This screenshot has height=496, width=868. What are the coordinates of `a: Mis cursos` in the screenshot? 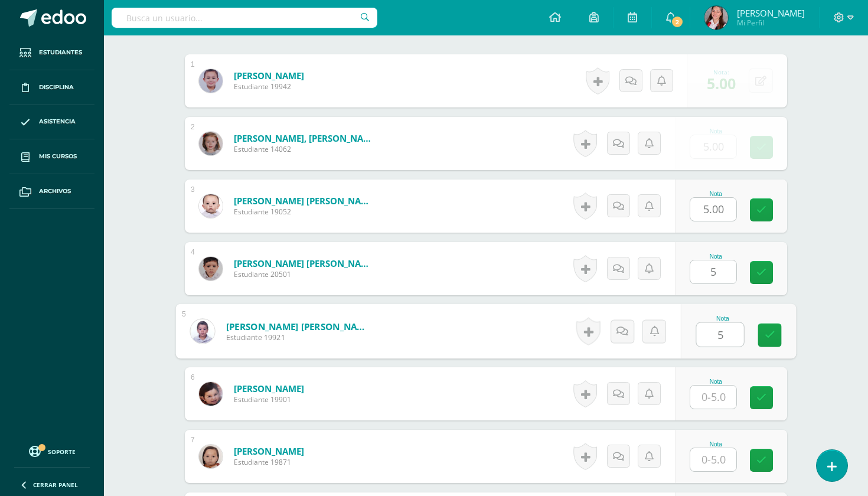 It's located at (52, 156).